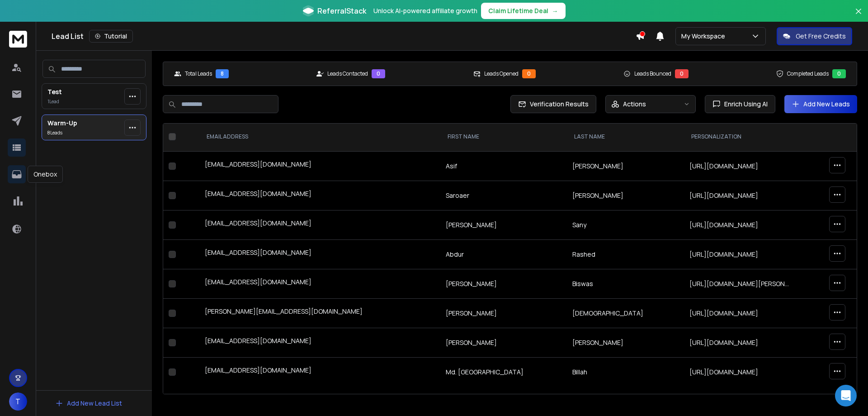 The image size is (868, 416). I want to click on p: Get Free Credits, so click(821, 36).